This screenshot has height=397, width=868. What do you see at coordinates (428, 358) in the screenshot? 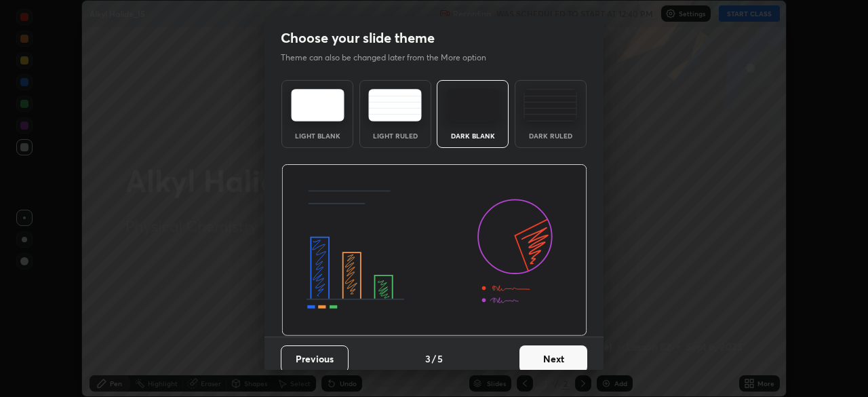
I see `h4: 3` at bounding box center [428, 358].